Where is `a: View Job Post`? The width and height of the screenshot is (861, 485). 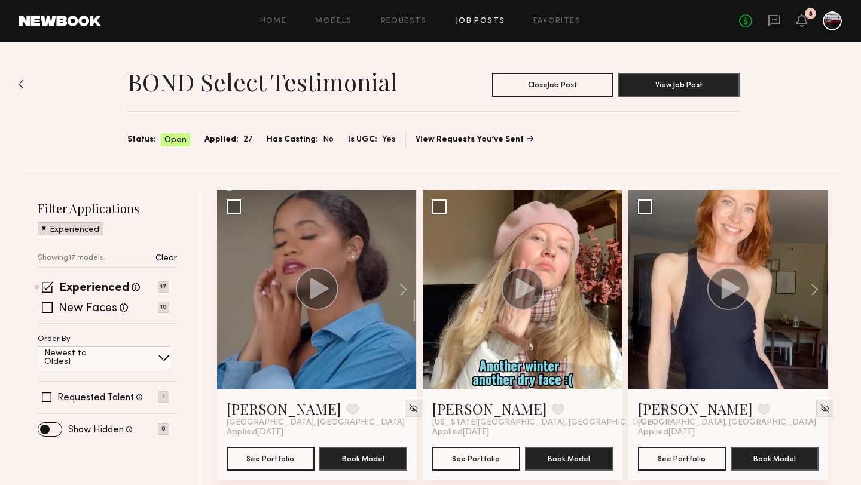
a: View Job Post is located at coordinates (679, 85).